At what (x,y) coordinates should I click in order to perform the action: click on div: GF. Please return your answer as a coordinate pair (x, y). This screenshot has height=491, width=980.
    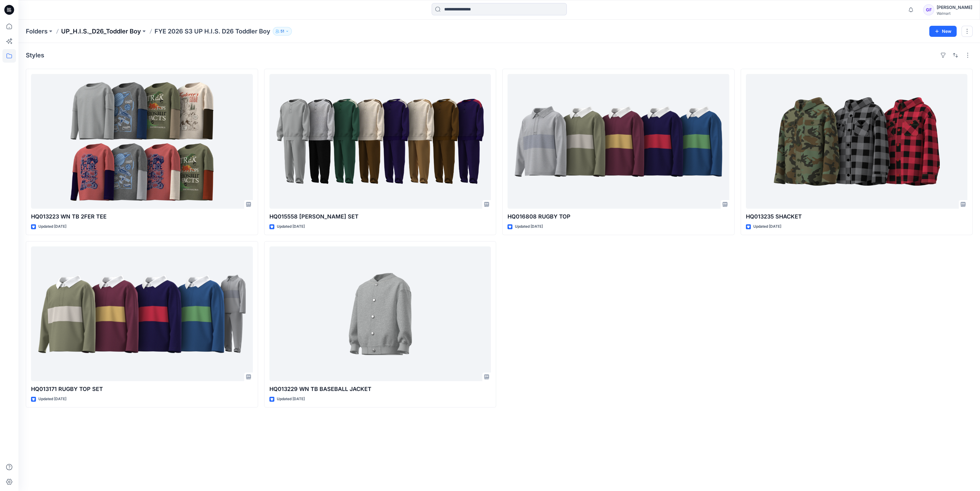
    Looking at the image, I should click on (929, 10).